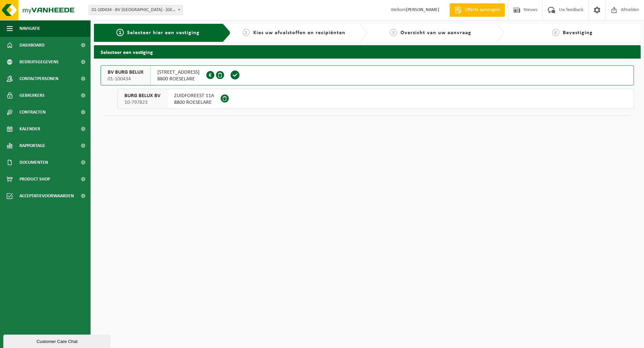 The width and height of the screenshot is (644, 348). I want to click on span: BURG BELUX BV, so click(142, 96).